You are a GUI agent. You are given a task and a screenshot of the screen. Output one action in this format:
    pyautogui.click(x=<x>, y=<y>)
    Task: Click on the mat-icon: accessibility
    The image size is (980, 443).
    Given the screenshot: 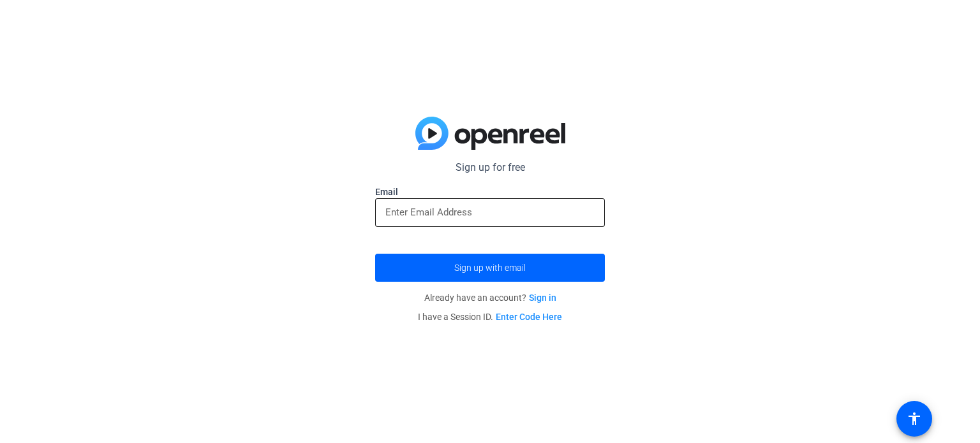 What is the action you would take?
    pyautogui.click(x=914, y=419)
    